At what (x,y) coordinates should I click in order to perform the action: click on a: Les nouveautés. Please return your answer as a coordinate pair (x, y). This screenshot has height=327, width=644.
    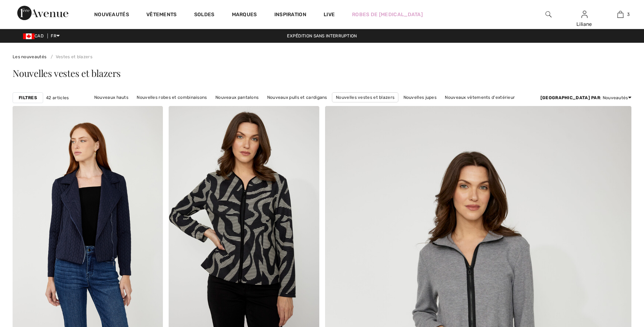
    Looking at the image, I should click on (29, 57).